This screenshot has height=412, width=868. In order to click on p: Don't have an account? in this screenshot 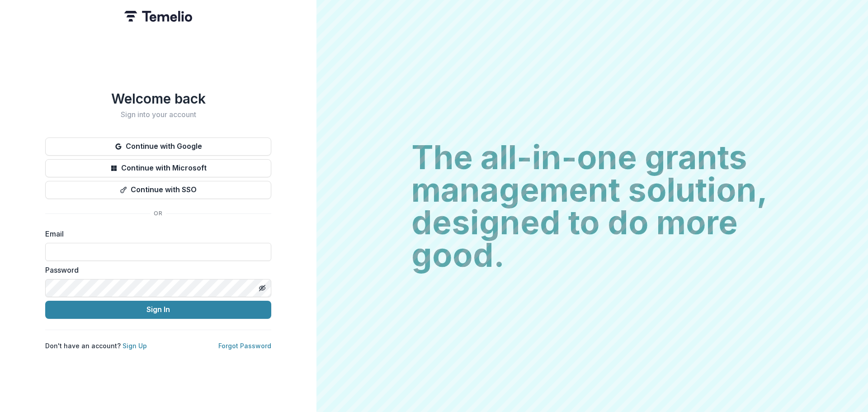, I will do `click(96, 346)`.